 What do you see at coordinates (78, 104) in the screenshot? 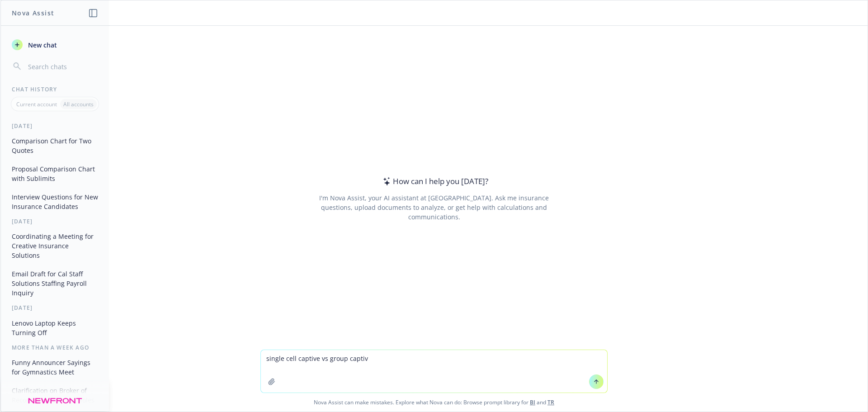
I see `p: All accounts` at bounding box center [78, 104].